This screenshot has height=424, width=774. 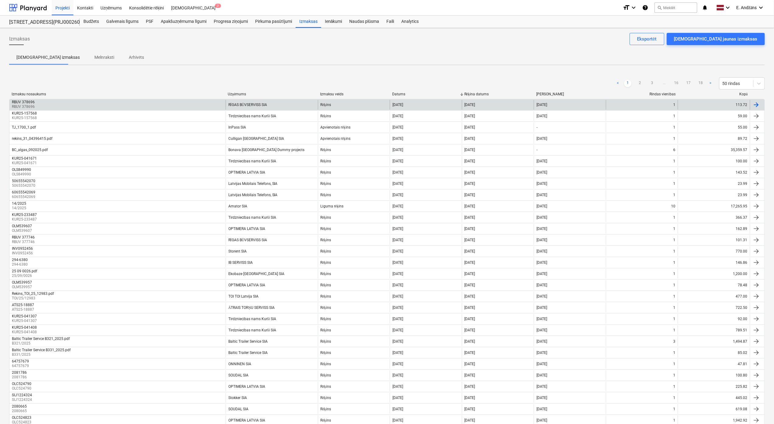 I want to click on p: TOI/25/12983, so click(x=34, y=298).